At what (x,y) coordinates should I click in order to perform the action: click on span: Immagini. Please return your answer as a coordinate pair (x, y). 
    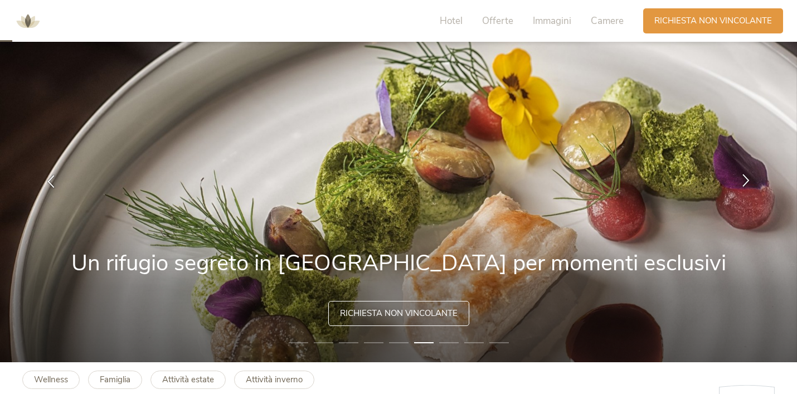
    Looking at the image, I should click on (552, 21).